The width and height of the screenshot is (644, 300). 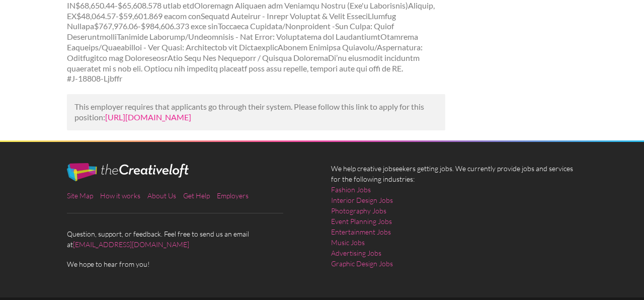 What do you see at coordinates (362, 263) in the screenshot?
I see `a: Graphic Design Jobs` at bounding box center [362, 263].